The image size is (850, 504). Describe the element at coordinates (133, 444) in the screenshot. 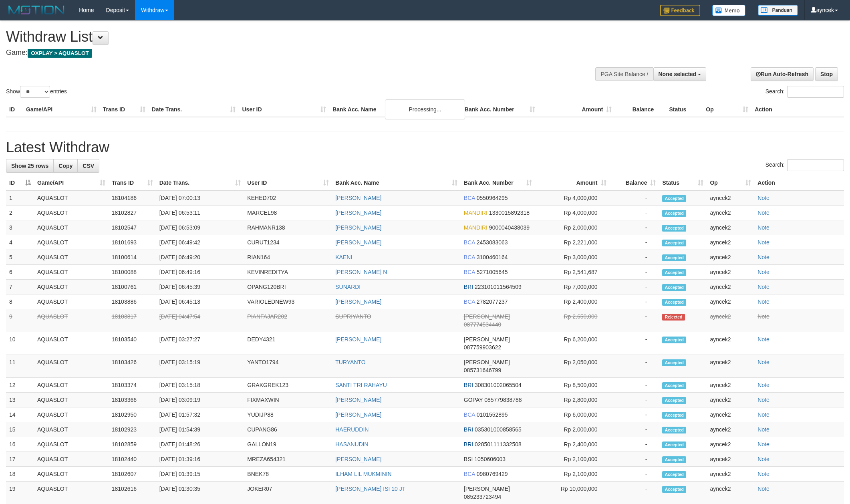

I see `td: 18102859` at that location.